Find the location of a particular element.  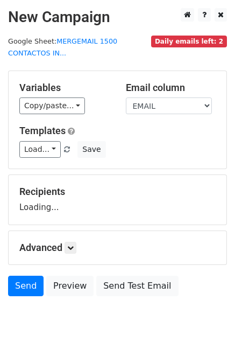

h2: New Campaign is located at coordinates (117, 17).